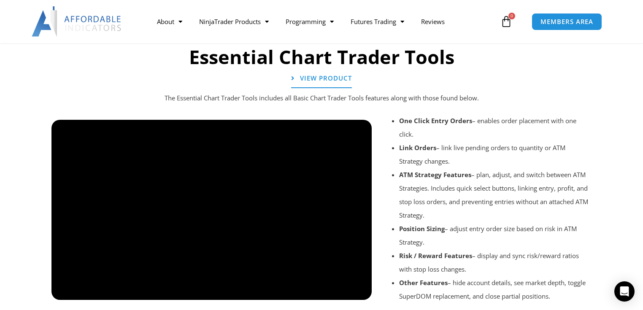 This screenshot has height=310, width=643. What do you see at coordinates (511, 16) in the screenshot?
I see `span: 0` at bounding box center [511, 16].